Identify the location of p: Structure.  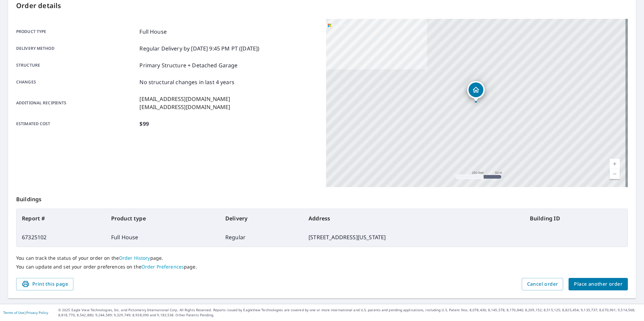
(76, 65).